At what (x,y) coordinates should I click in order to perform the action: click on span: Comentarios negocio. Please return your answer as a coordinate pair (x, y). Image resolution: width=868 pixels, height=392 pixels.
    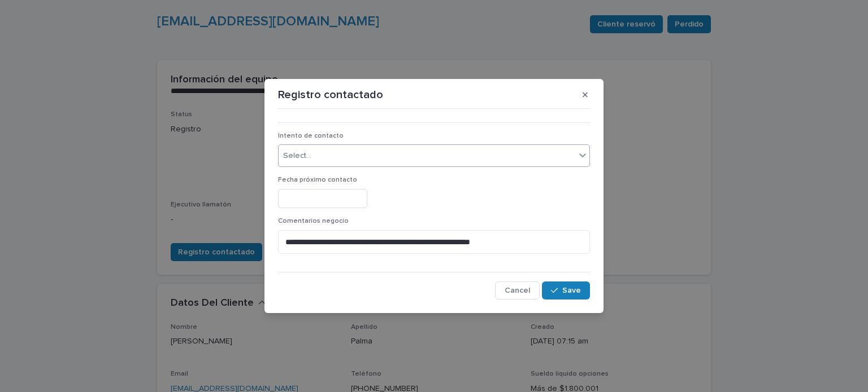
    Looking at the image, I should click on (313, 221).